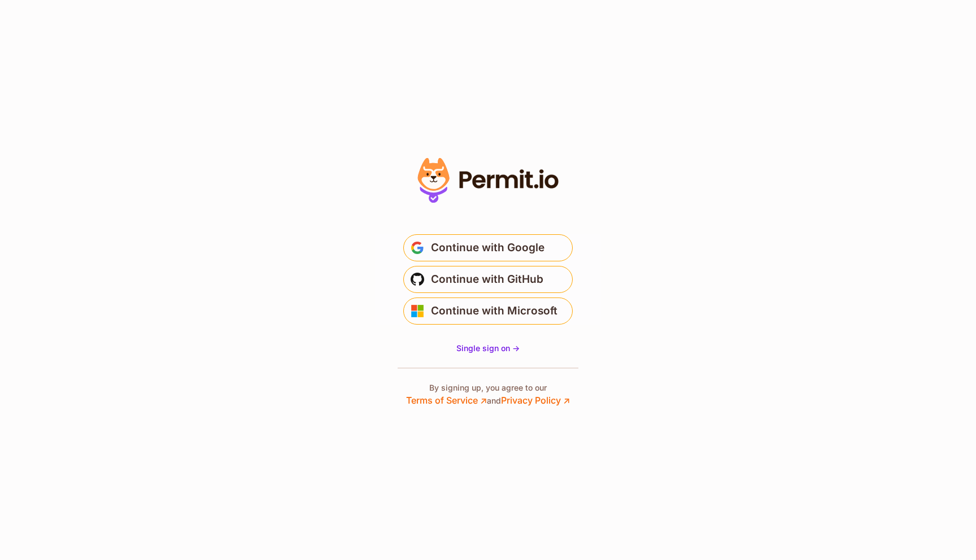 The width and height of the screenshot is (976, 560). Describe the element at coordinates (446, 400) in the screenshot. I see `a: Terms of Service ↗` at that location.